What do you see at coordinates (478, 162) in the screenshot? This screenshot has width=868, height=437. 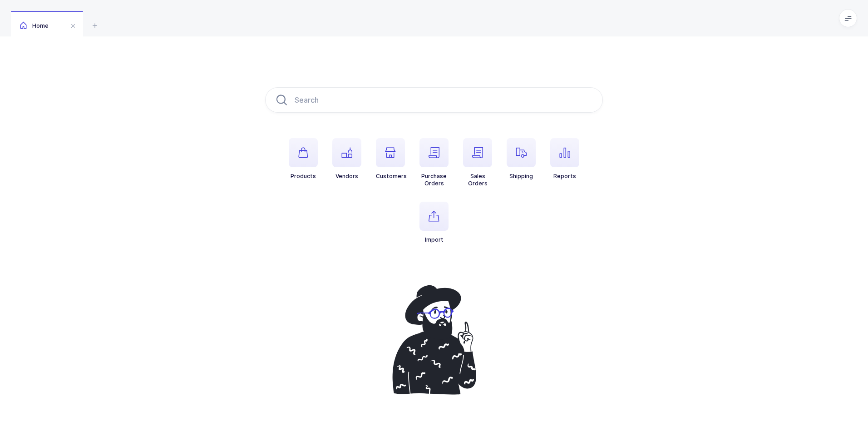 I see `button: SalesOrders` at bounding box center [478, 162].